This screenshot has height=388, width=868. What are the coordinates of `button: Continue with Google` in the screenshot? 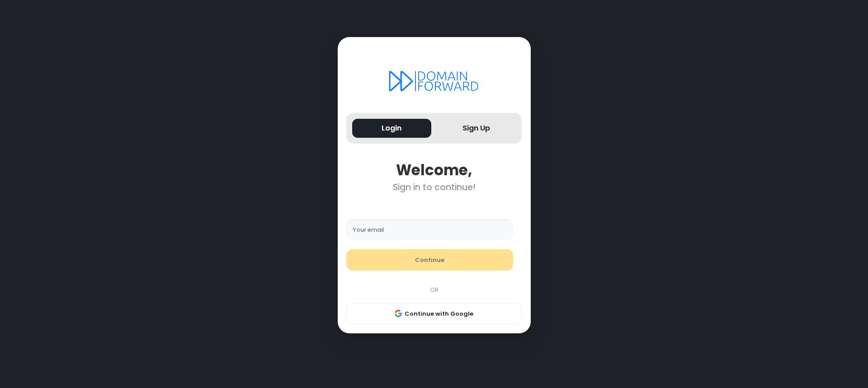 It's located at (434, 314).